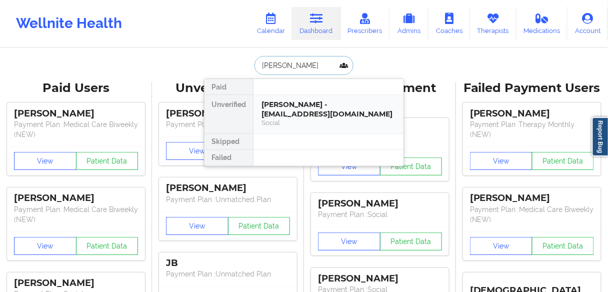 The image size is (608, 292). I want to click on a: Report Bug, so click(600, 136).